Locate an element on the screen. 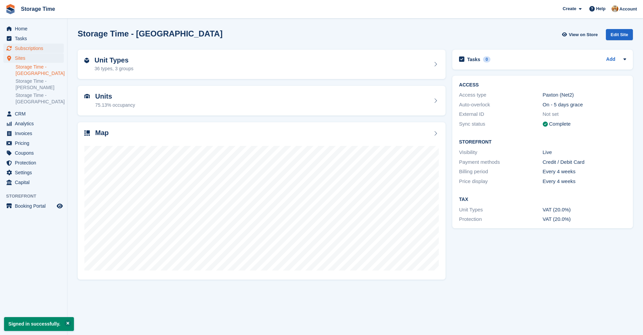  div: Unit Types is located at coordinates (501, 210).